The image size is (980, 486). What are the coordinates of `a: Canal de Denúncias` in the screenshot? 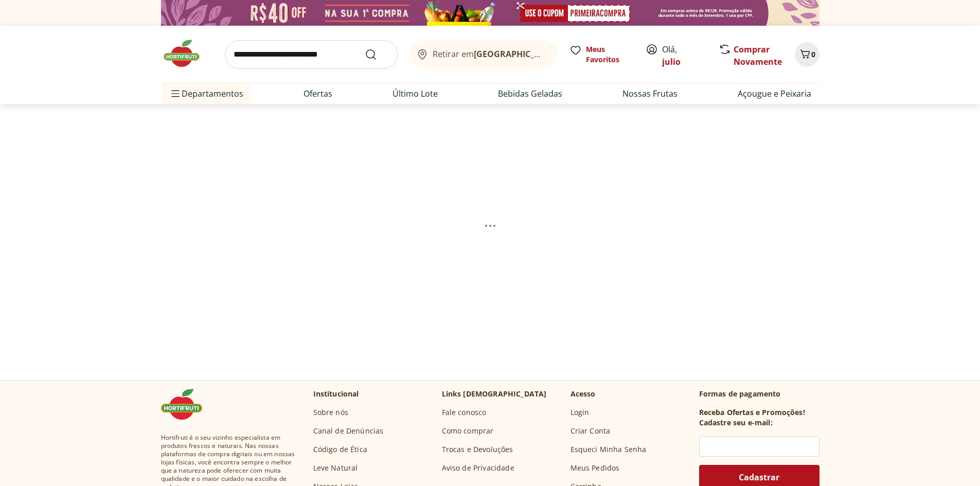 It's located at (348, 431).